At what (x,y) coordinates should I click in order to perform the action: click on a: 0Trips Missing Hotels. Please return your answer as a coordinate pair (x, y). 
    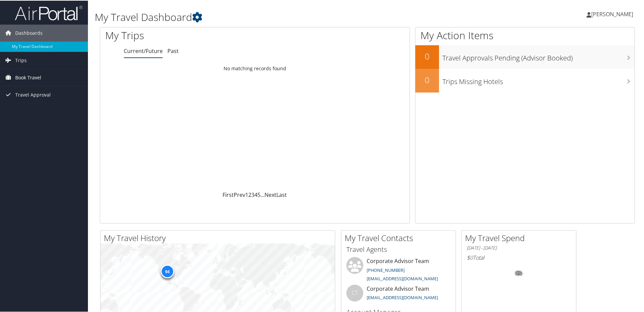
    Looking at the image, I should click on (525, 80).